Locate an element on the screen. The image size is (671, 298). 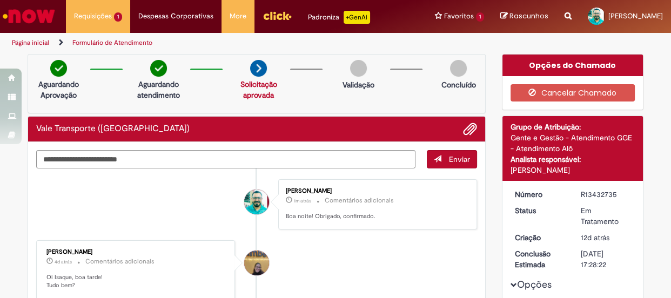
a: Solicitação aprovada is located at coordinates (259, 90).